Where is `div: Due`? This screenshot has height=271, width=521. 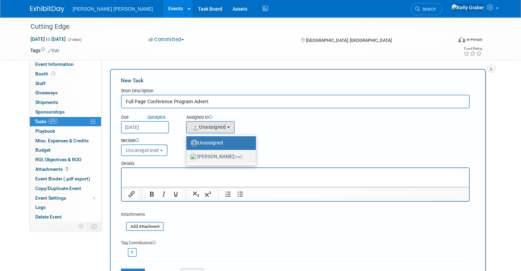 div: Due is located at coordinates (148, 118).